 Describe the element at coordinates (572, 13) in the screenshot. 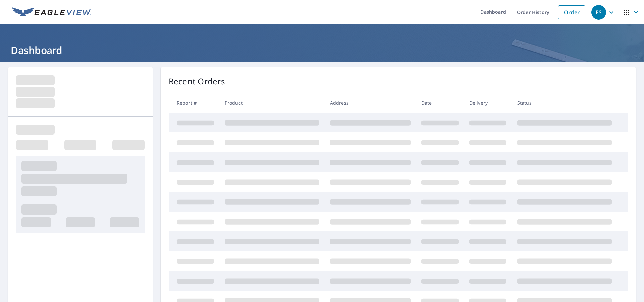

I see `a: Order` at that location.